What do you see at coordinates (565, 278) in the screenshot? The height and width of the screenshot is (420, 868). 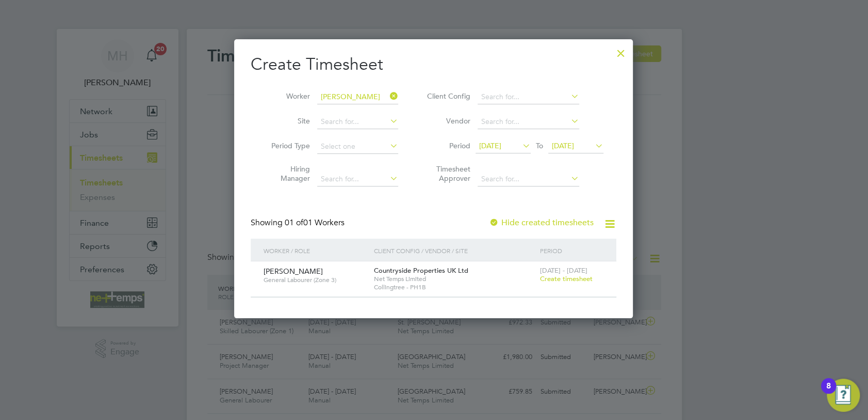 I see `span: Create timesheet` at bounding box center [565, 278].